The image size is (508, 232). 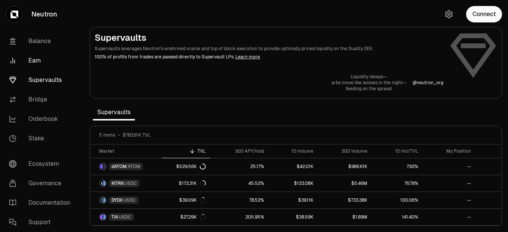 I want to click on a: dATOM LogoATOM LogodATOMATOM, so click(x=126, y=166).